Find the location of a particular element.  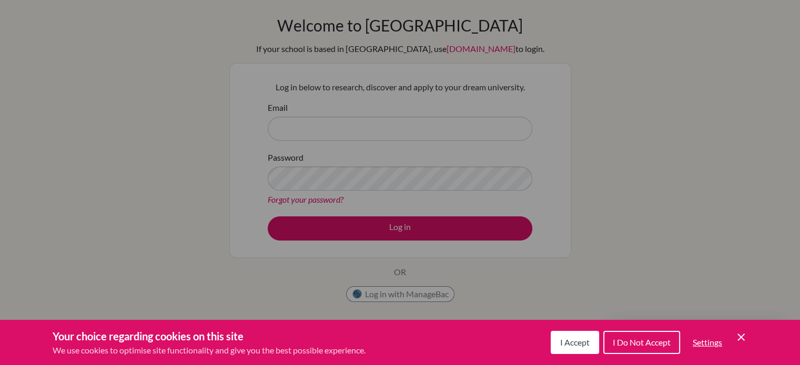

button: Save and close is located at coordinates (741, 337).